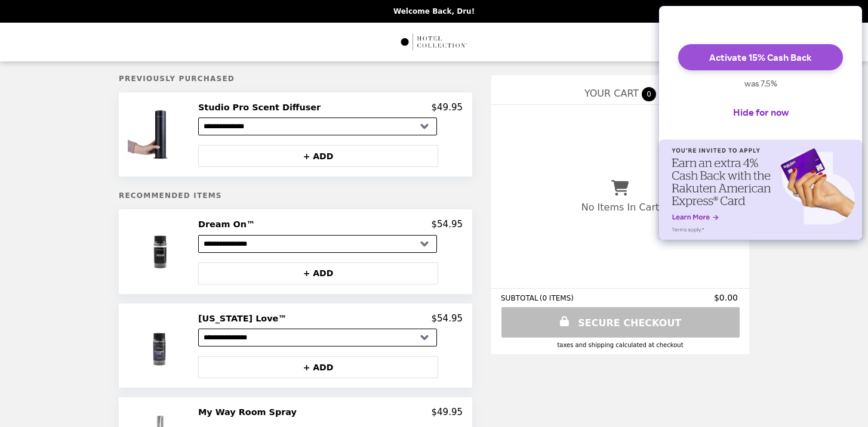 The image size is (868, 427). Describe the element at coordinates (228, 224) in the screenshot. I see `h2: Dream On™` at that location.